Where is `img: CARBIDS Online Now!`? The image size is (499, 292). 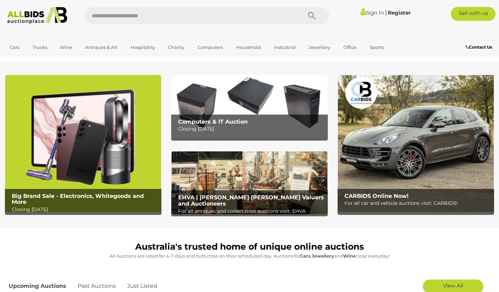
img: CARBIDS Online Now! is located at coordinates (416, 143).